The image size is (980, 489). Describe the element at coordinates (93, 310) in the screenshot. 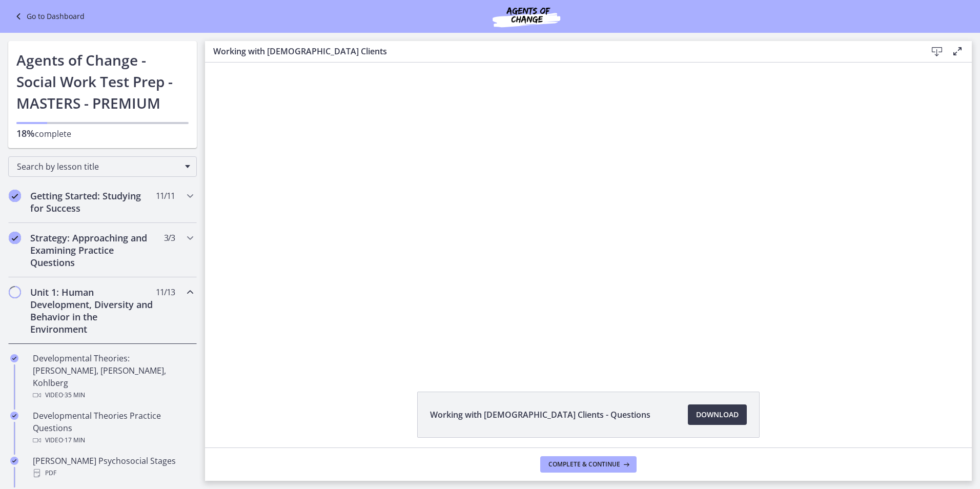

I see `h2: Unit 1: Human Development, Diversity and Behavior in the Environment` at that location.